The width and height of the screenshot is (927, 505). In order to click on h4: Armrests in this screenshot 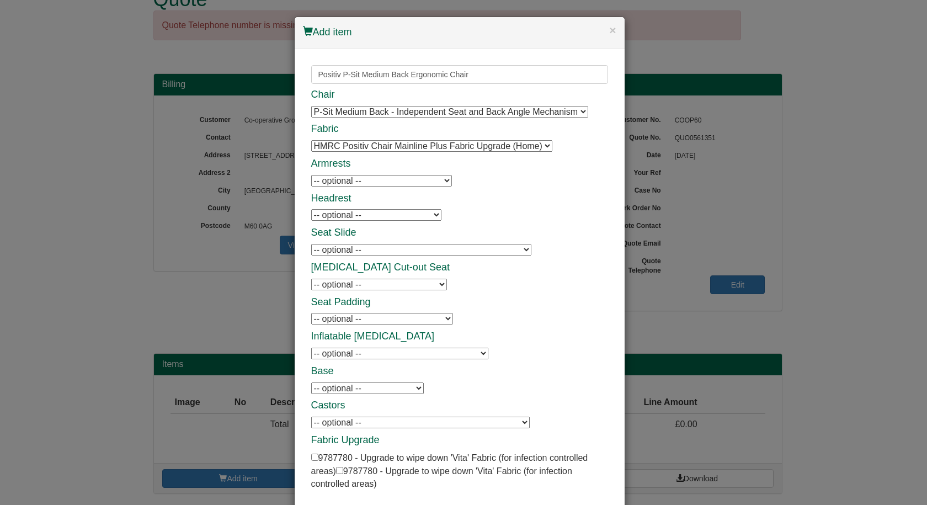, I will do `click(460, 164)`.